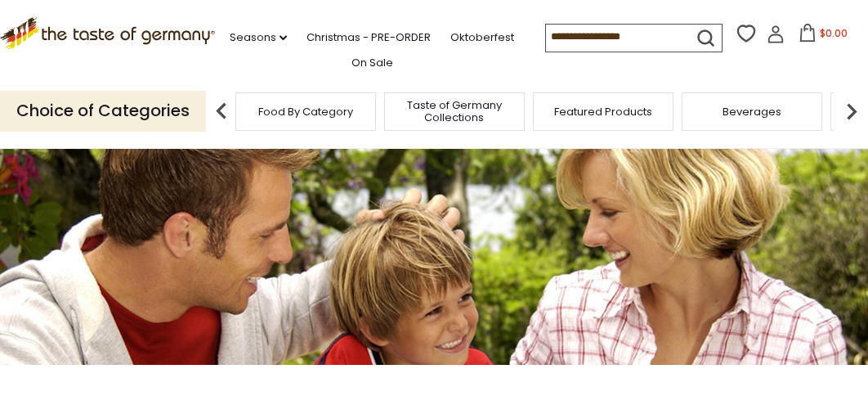 The width and height of the screenshot is (868, 414). I want to click on img: previous arrow, so click(221, 112).